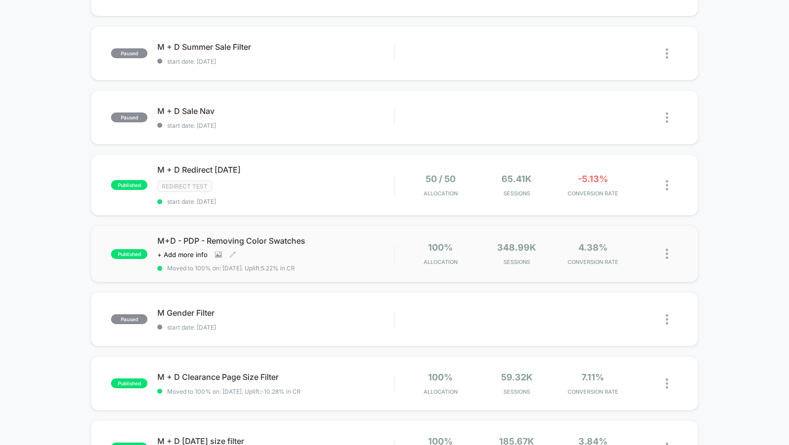 The image size is (789, 445). Describe the element at coordinates (516, 247) in the screenshot. I see `span: 348.99k` at that location.